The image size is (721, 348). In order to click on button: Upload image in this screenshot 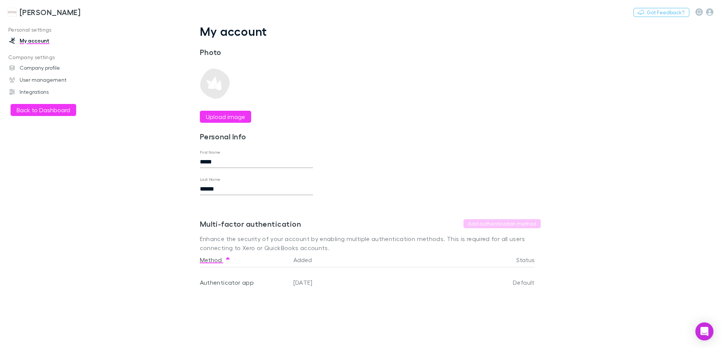, I will do `click(225, 117)`.